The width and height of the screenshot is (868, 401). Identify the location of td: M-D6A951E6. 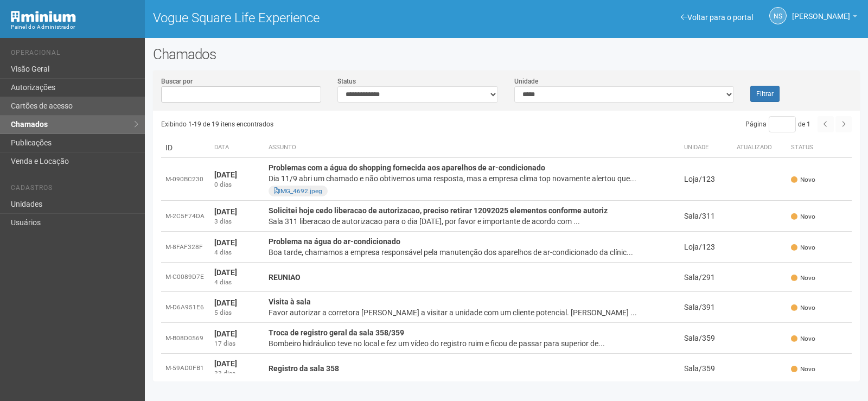
(185, 307).